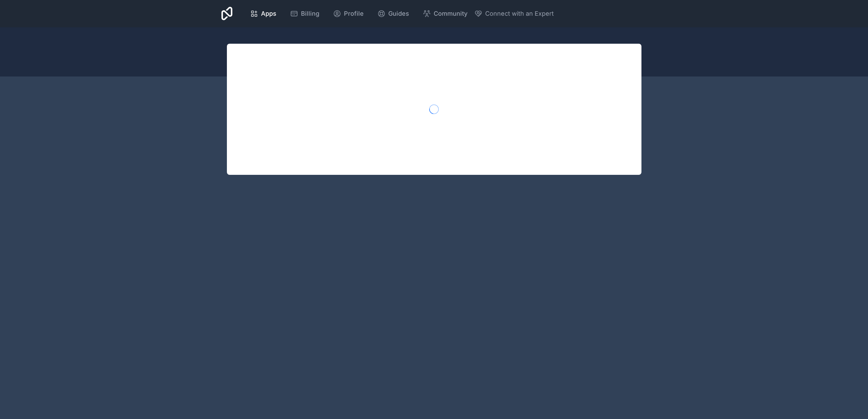  I want to click on a: Billing, so click(305, 14).